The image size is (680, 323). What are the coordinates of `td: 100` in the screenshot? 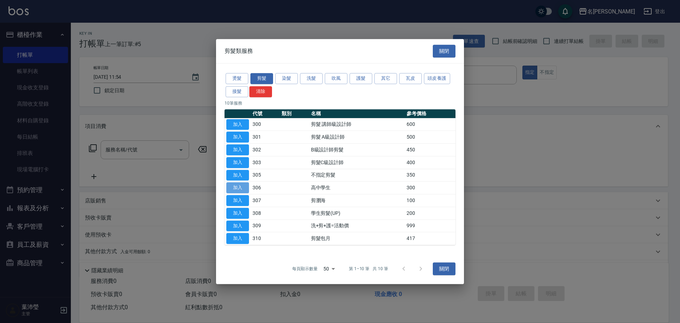 It's located at (430, 200).